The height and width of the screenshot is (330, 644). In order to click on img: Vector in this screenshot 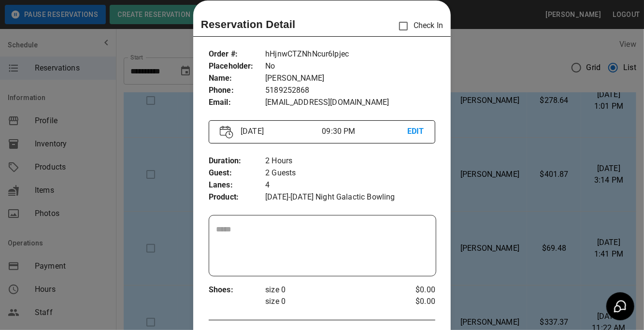, I will do `click(227, 132)`.